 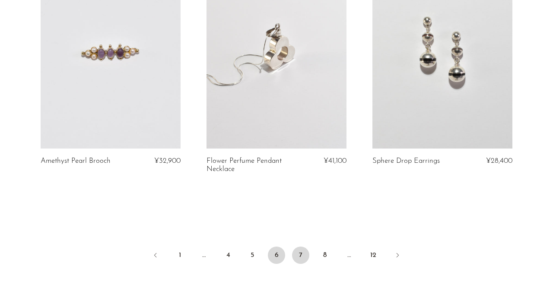 What do you see at coordinates (406, 161) in the screenshot?
I see `a: Sphere Drop Earrings` at bounding box center [406, 161].